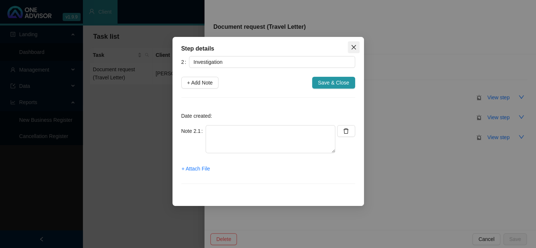 The image size is (536, 248). I want to click on span: Save & Close, so click(334, 83).